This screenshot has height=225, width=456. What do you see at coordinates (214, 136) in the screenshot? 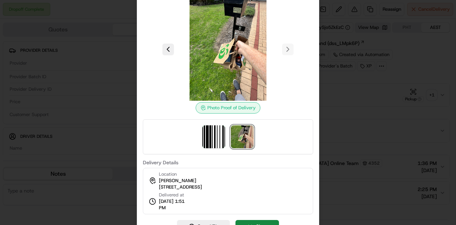
I see `button: barcode_scan_on_pickup image` at bounding box center [214, 136].